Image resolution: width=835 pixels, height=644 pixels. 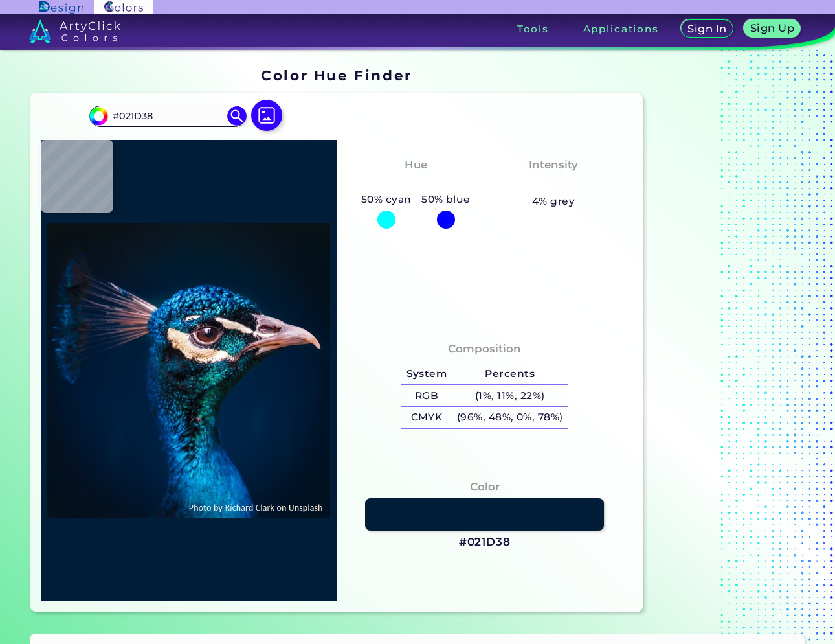 I want to click on h5: CMYK, so click(x=427, y=417).